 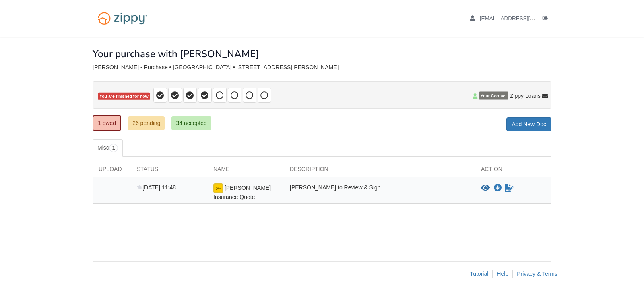 I want to click on a: Tutorial, so click(x=479, y=274).